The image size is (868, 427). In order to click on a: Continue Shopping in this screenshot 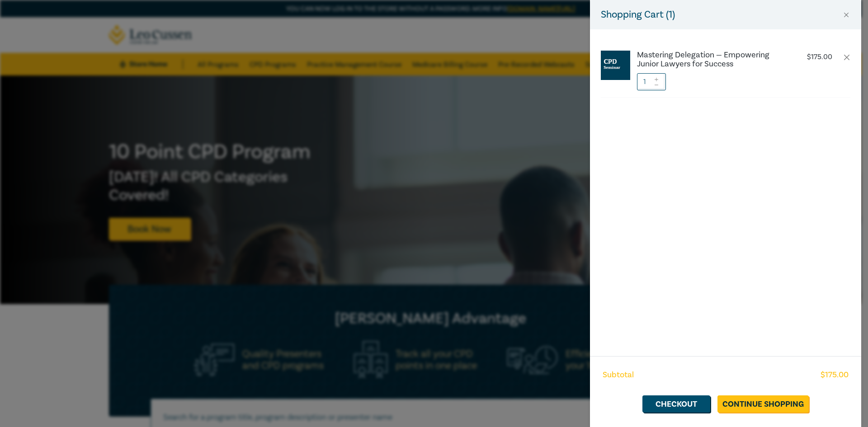, I will do `click(763, 404)`.